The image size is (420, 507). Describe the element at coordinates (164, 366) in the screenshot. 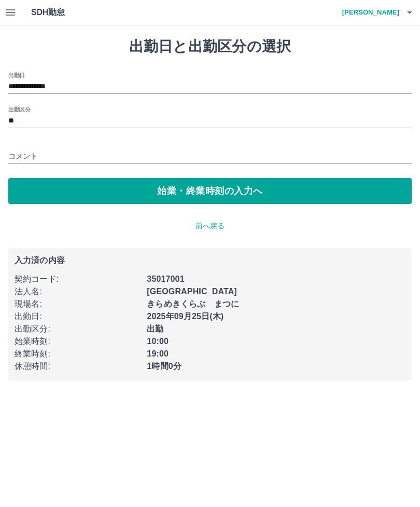

I see `b: 1時間0分` at that location.